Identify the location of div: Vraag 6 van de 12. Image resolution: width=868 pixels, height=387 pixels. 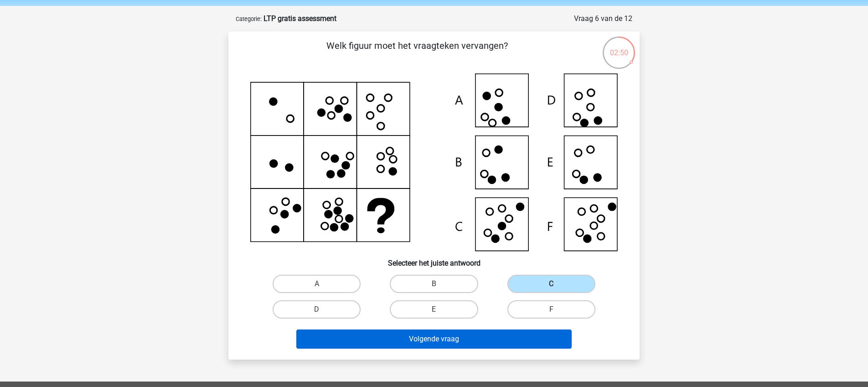
(603, 18).